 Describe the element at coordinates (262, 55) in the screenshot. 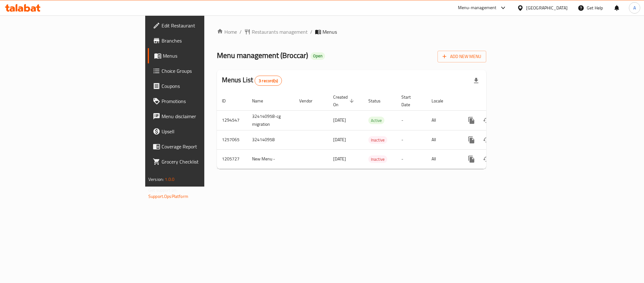

I see `span: Menu management ( Broccar )` at that location.